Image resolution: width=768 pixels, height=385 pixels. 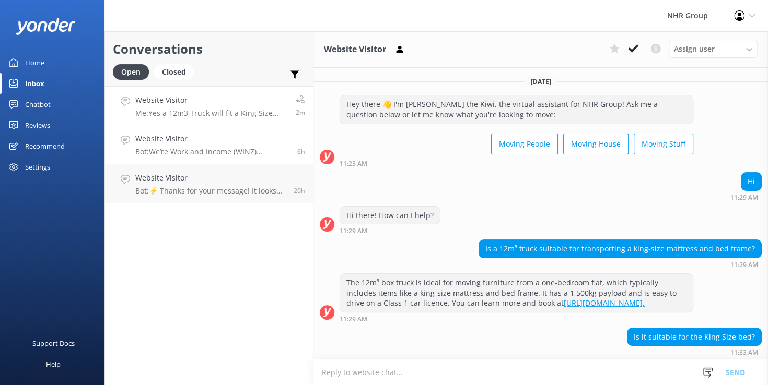 I want to click on a: Website VisitorBot:We’re Work and Income (WINZ) registered suppliers, so you can trust us to help..., so click(x=209, y=145).